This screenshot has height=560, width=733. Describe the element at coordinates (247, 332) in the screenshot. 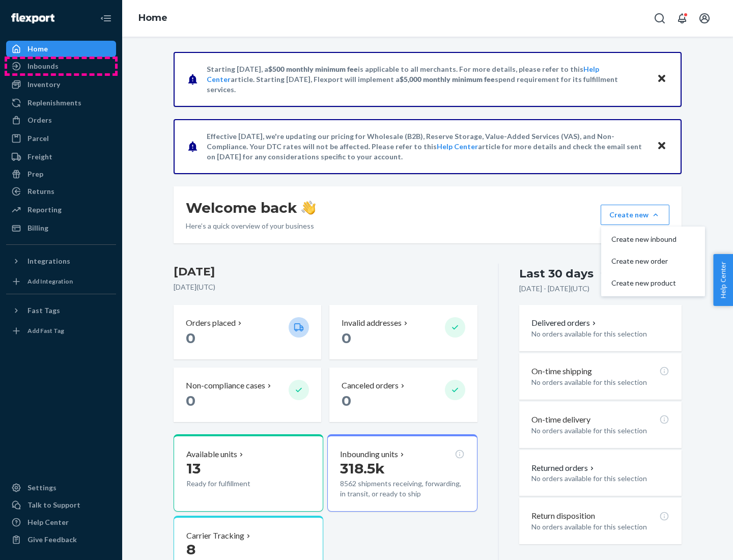

I see `button: Orders placed 0` at that location.